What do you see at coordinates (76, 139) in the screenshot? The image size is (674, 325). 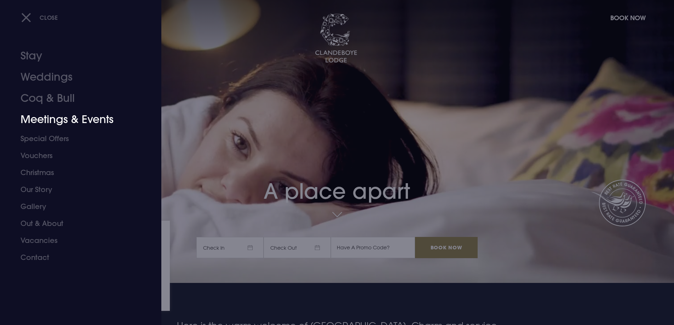 I see `a: Special Offers` at bounding box center [76, 139].